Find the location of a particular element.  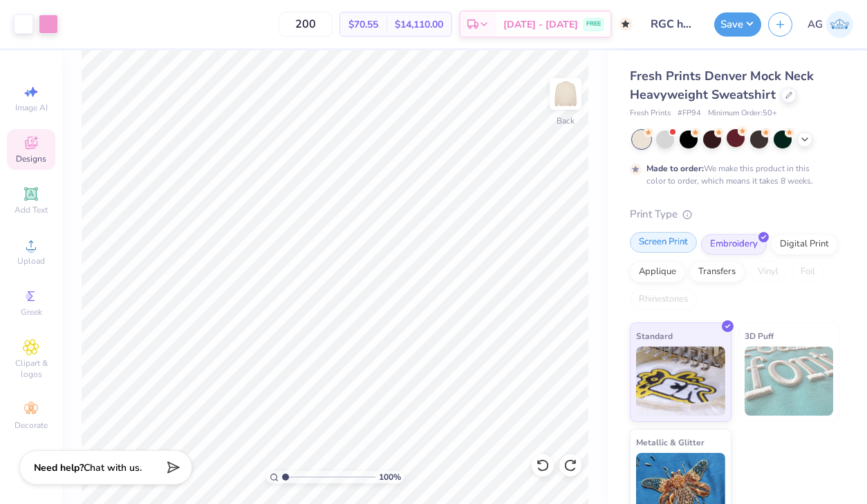

strong: Made to order: is located at coordinates (675, 169).